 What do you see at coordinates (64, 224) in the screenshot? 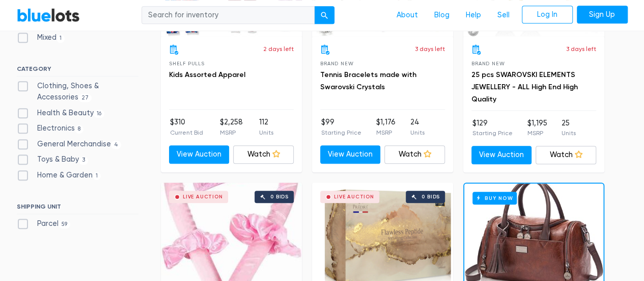
I see `span: 59` at bounding box center [64, 224].